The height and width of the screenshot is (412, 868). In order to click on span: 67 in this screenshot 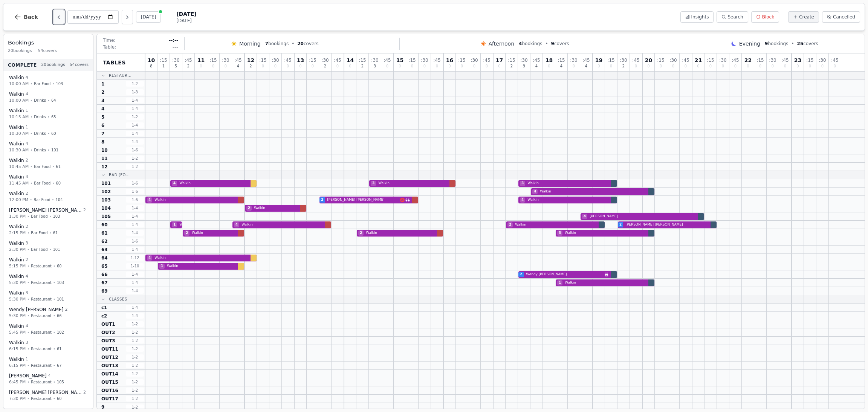, I will do `click(59, 366)`.